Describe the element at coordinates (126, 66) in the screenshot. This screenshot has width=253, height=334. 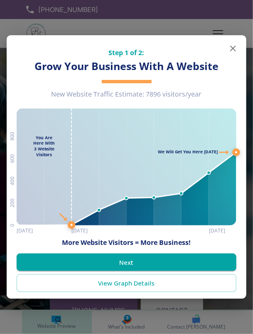
I see `h3: Grow Your Business With A Website` at that location.